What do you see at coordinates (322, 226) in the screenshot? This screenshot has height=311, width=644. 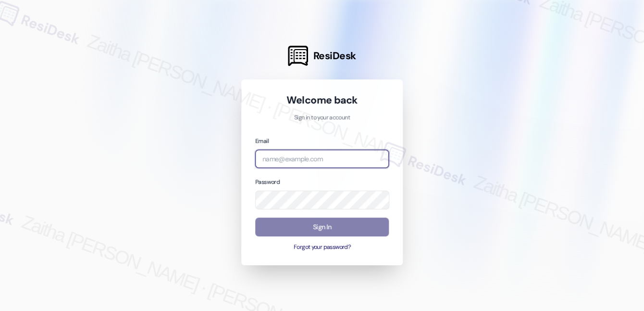 I see `button: Sign In` at bounding box center [322, 226].